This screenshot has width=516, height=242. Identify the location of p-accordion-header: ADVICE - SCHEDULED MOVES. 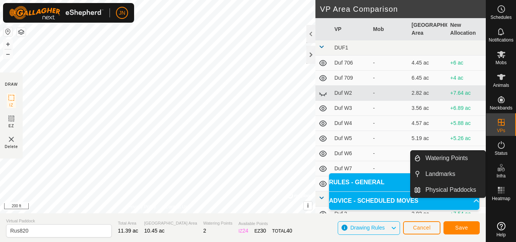
(404, 201).